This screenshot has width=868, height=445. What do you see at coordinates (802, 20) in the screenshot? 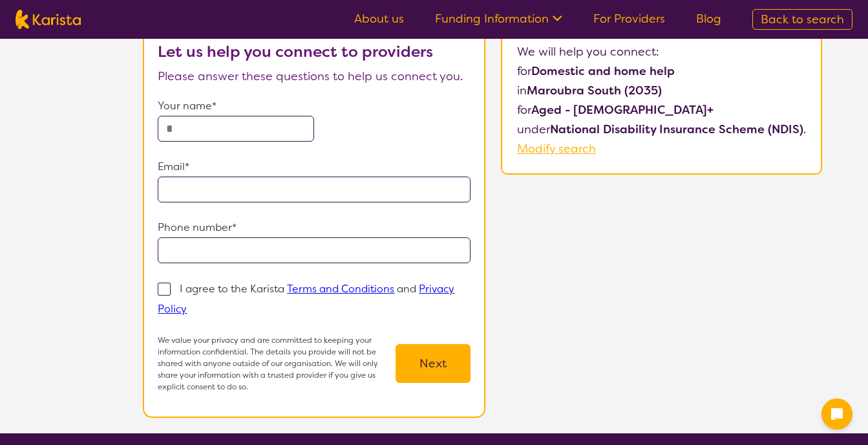
I see `a: Back to search` at bounding box center [802, 20].